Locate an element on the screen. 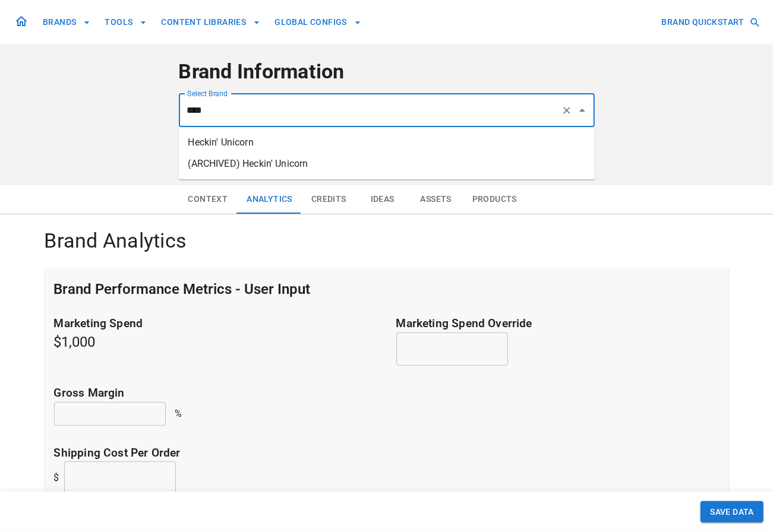  li: Heckin' Unicorn is located at coordinates (387, 142).